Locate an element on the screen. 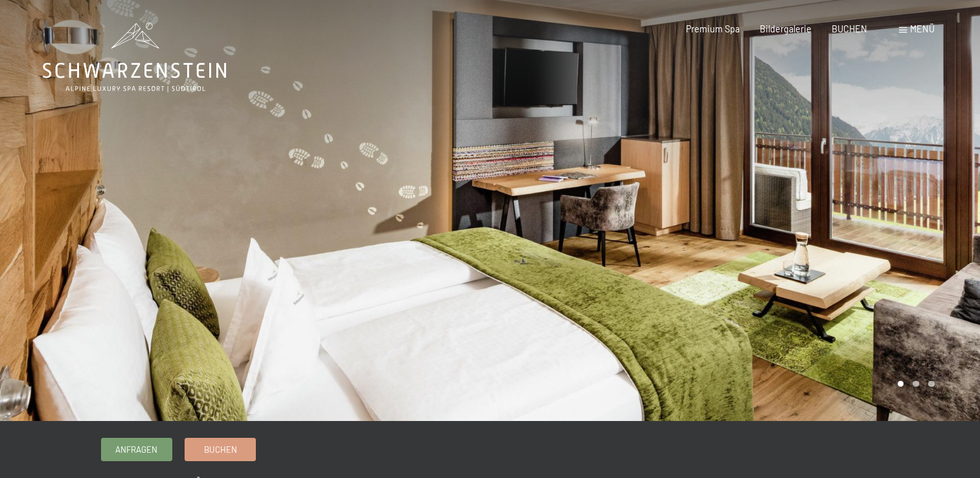 Image resolution: width=980 pixels, height=478 pixels. span: Premium Spa is located at coordinates (712, 29).